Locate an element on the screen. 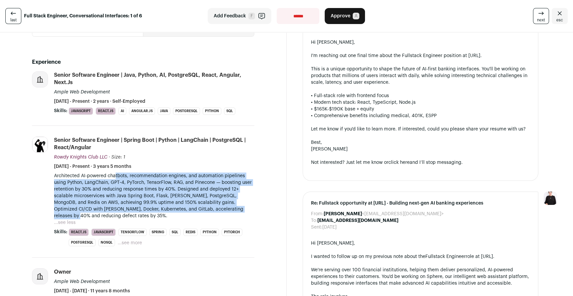  div: Best, is located at coordinates (421, 142).